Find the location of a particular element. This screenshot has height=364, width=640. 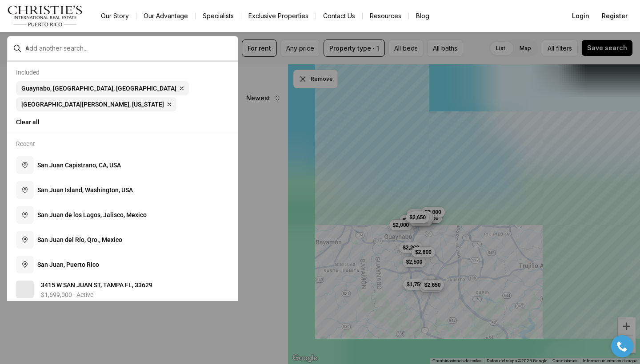

span: S a n J u a n , P u e r t o R i c o is located at coordinates (68, 265).